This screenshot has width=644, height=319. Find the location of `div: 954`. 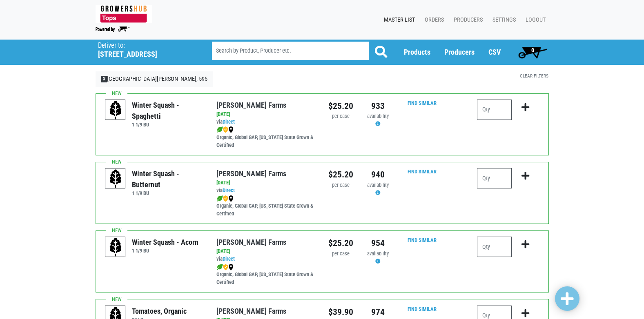

div: 954 is located at coordinates (378, 243).